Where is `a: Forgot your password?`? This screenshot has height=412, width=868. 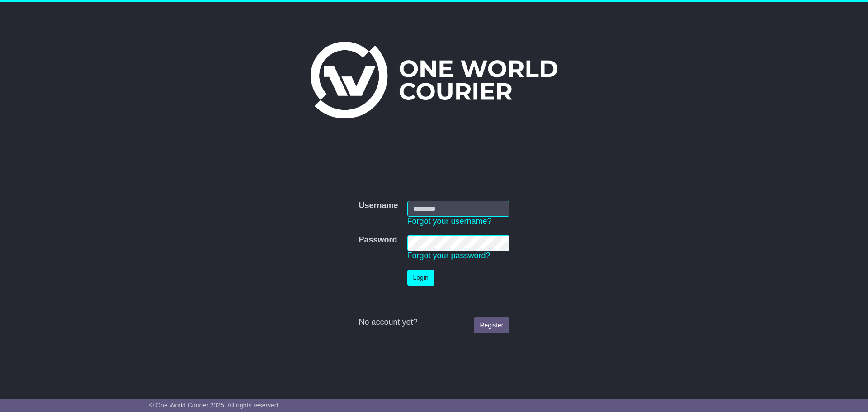
a: Forgot your password? is located at coordinates (449, 255).